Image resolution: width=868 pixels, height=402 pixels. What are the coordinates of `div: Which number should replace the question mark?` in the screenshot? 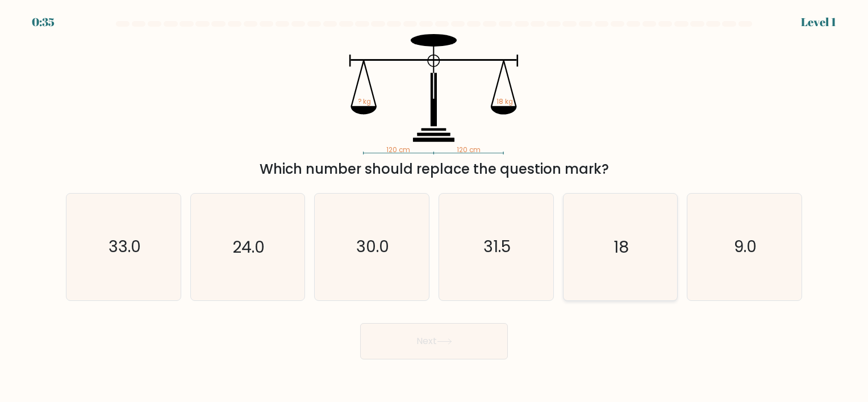 It's located at (434, 169).